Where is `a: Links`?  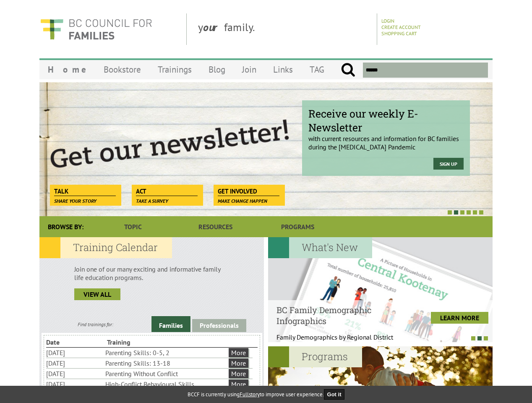 a: Links is located at coordinates (283, 69).